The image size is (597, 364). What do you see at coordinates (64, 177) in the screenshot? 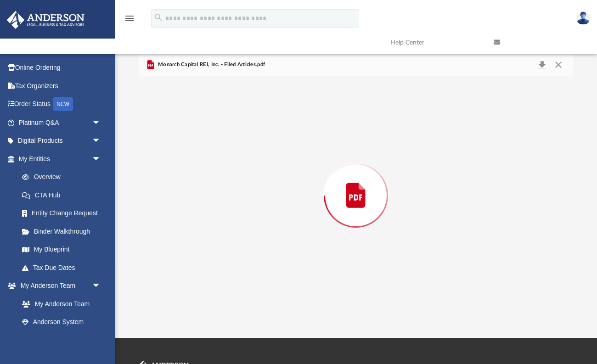
I see `a: Overview` at bounding box center [64, 177].